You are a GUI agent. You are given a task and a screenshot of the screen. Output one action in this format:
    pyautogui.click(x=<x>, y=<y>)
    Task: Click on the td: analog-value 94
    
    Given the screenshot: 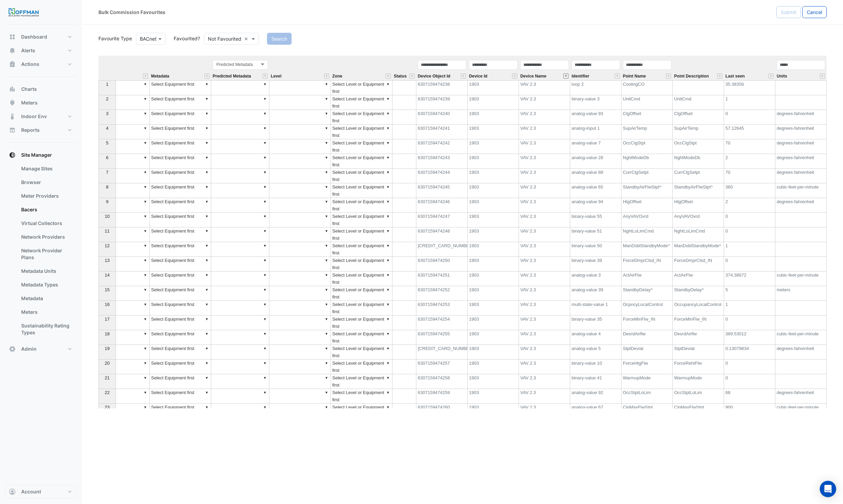 What is the action you would take?
    pyautogui.click(x=596, y=205)
    